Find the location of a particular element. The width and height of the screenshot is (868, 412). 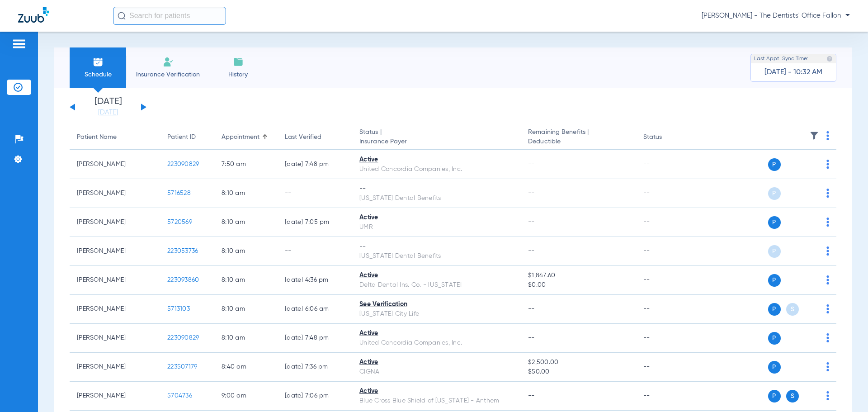

img: Manual Insurance Verification is located at coordinates (168, 62).